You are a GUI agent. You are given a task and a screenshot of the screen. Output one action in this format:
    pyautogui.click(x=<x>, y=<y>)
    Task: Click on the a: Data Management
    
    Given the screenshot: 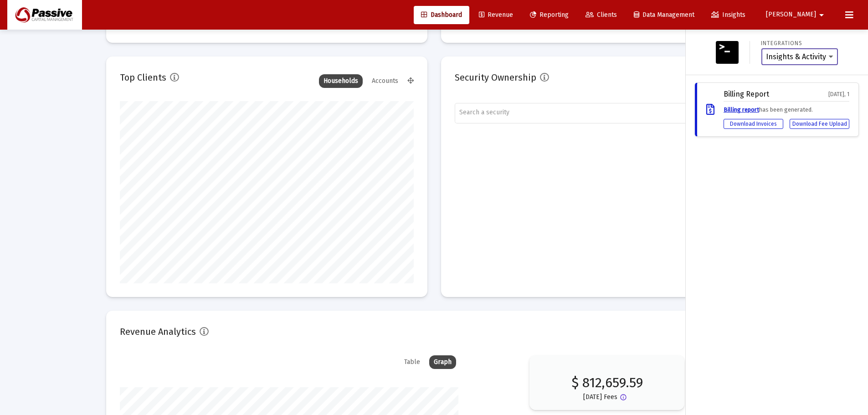 What is the action you would take?
    pyautogui.click(x=664, y=15)
    